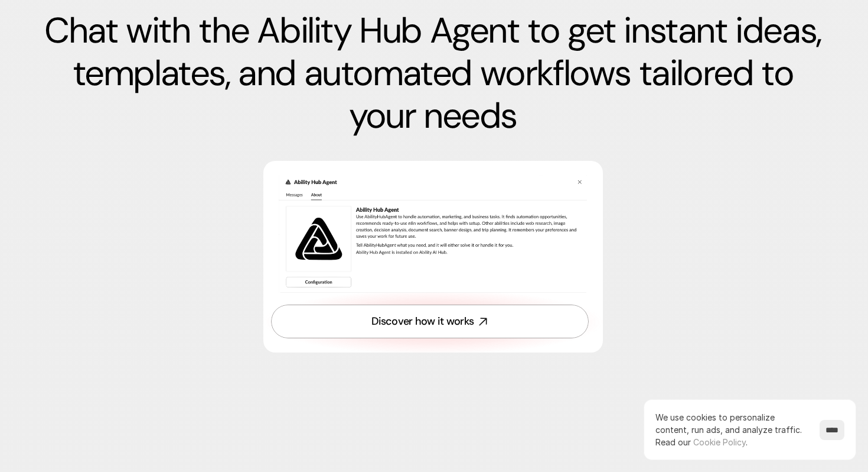  What do you see at coordinates (422, 321) in the screenshot?
I see `div: Discover how it works` at bounding box center [422, 321].